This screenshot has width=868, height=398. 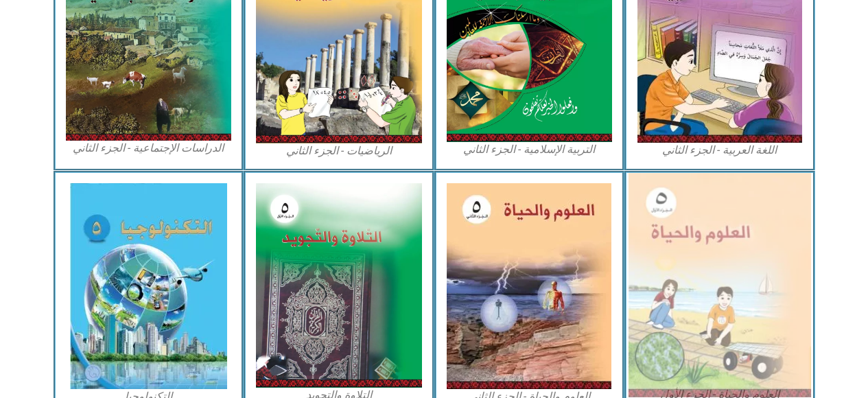 I want to click on figcaption: التربية الإسلامية - الجزء الثاني, so click(x=530, y=150).